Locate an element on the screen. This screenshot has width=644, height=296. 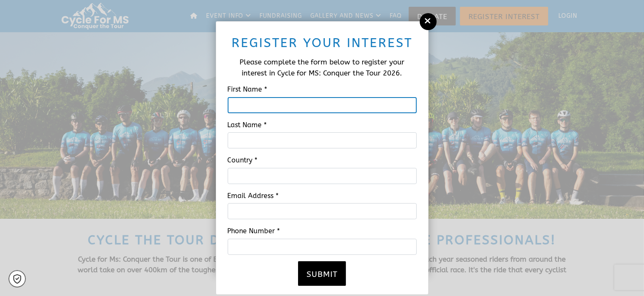
h2: Register your interest is located at coordinates (322, 43).